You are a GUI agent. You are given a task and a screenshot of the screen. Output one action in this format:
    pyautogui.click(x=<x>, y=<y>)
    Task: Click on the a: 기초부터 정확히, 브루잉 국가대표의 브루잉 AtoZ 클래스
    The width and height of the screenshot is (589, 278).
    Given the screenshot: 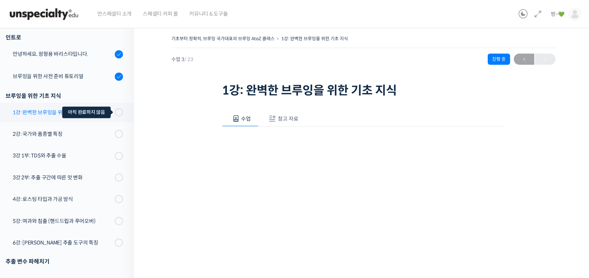 What is the action you would take?
    pyautogui.click(x=223, y=38)
    